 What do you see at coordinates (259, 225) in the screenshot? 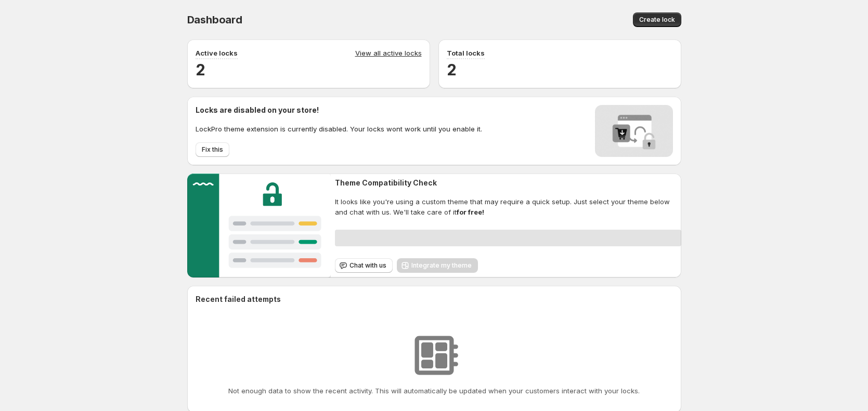
I see `img: Customer support` at bounding box center [259, 225].